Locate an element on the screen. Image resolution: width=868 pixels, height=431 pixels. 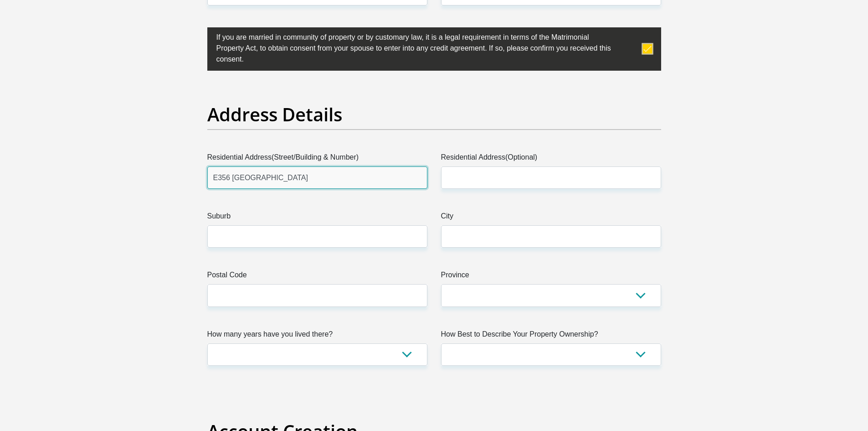
input: Address line 2 (Optional) is located at coordinates (551, 177).